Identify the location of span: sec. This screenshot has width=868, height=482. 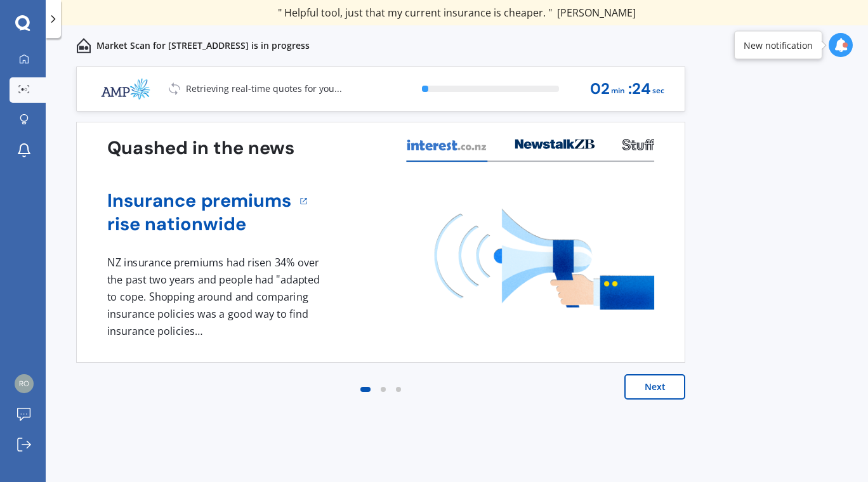
(658, 90).